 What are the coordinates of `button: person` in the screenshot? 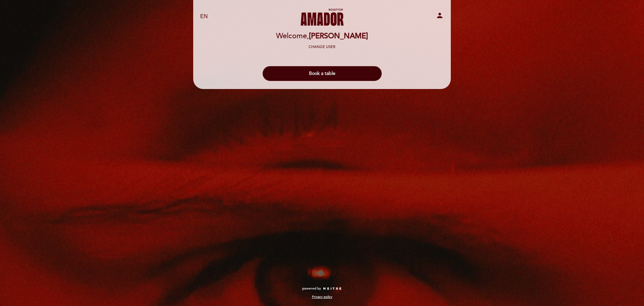 It's located at (440, 16).